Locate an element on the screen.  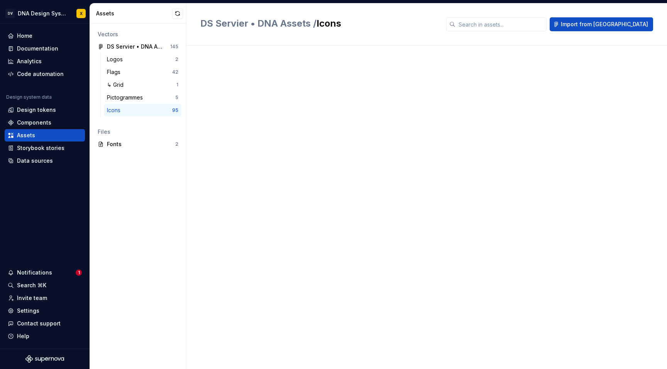
button: DVDNA Design SystemX is located at coordinates (45, 13).